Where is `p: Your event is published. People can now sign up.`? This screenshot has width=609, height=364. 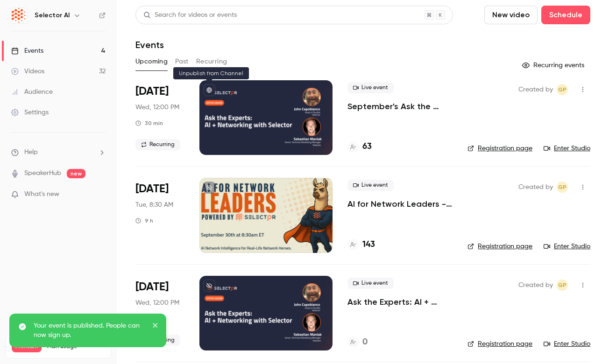 p: Your event is published. People can now sign up. is located at coordinates (90, 330).